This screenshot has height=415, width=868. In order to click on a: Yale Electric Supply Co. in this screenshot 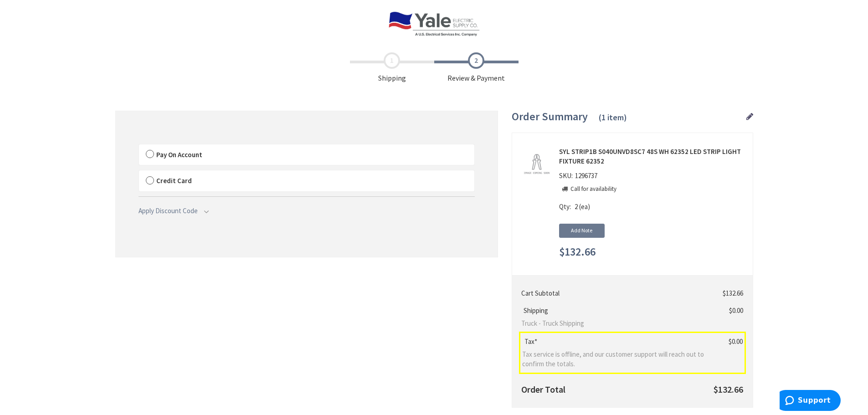, I will do `click(434, 24)`.